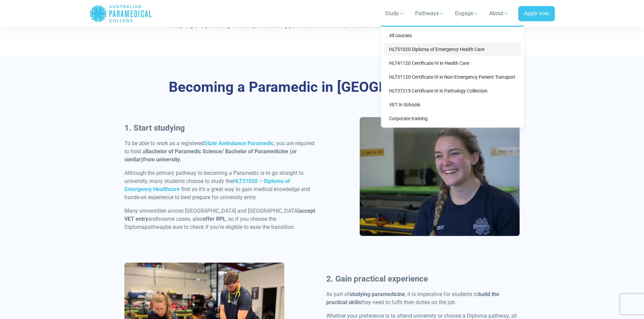 Image resolution: width=644 pixels, height=319 pixels. Describe the element at coordinates (452, 105) in the screenshot. I see `a: VET In Schools` at that location.